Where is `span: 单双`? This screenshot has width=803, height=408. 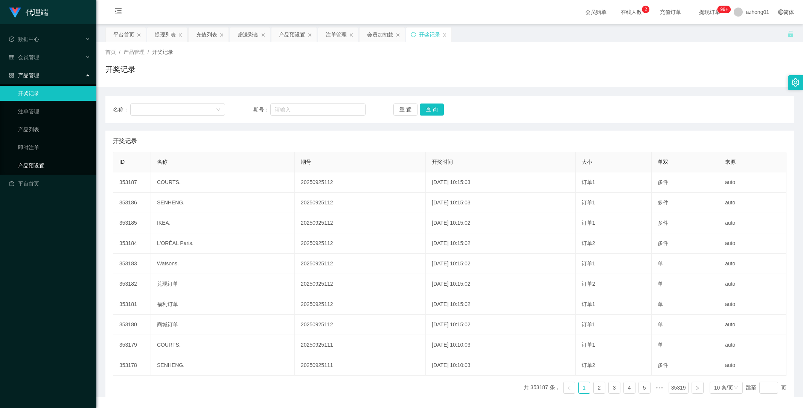
span: 单双 is located at coordinates (663, 162).